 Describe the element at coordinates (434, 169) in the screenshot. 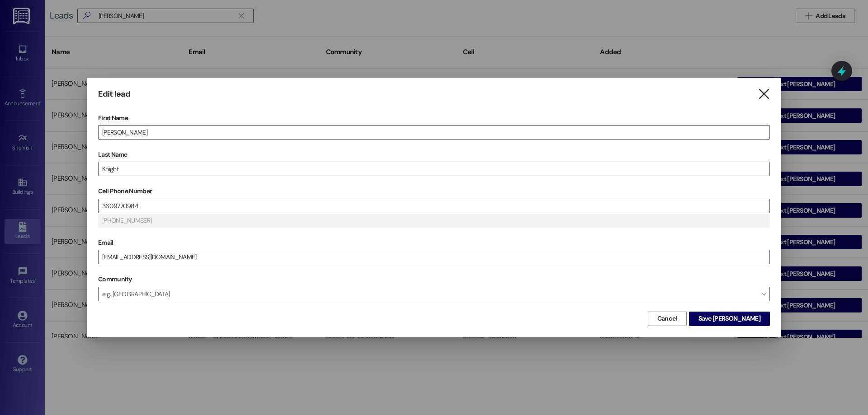

I see `input: e.g. Smith` at that location.